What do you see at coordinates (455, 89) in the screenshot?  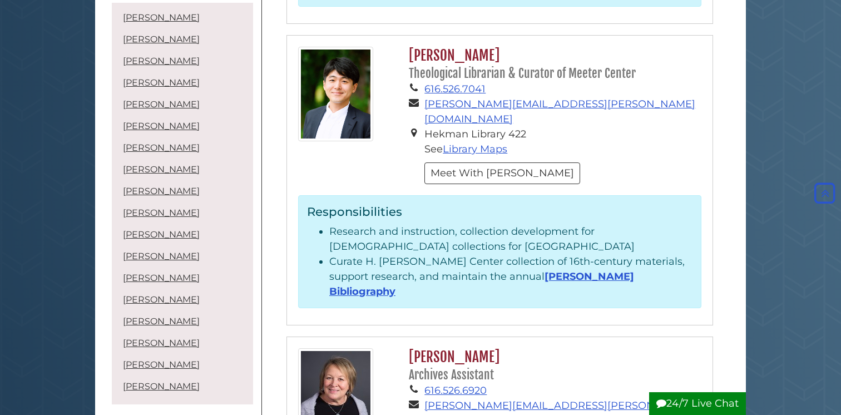 I see `a: 616.526.7041` at bounding box center [455, 89].